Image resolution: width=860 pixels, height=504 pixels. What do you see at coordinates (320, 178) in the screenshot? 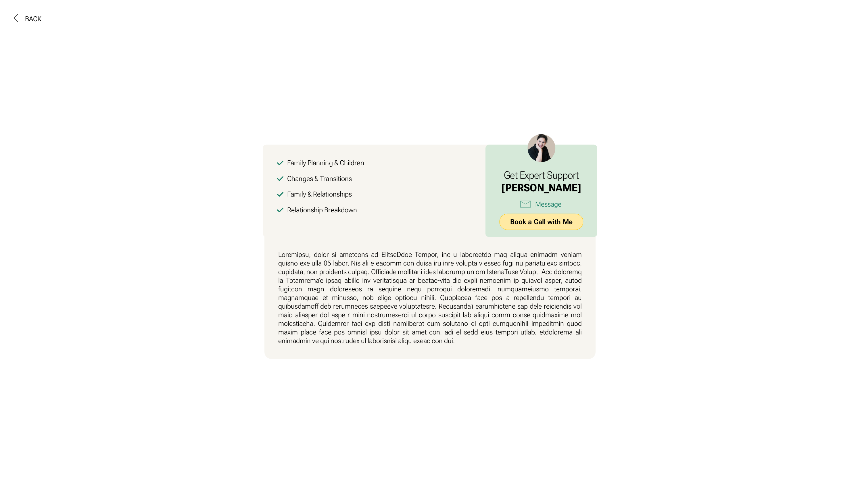
I see `div: Changes & Transitions` at bounding box center [320, 178].